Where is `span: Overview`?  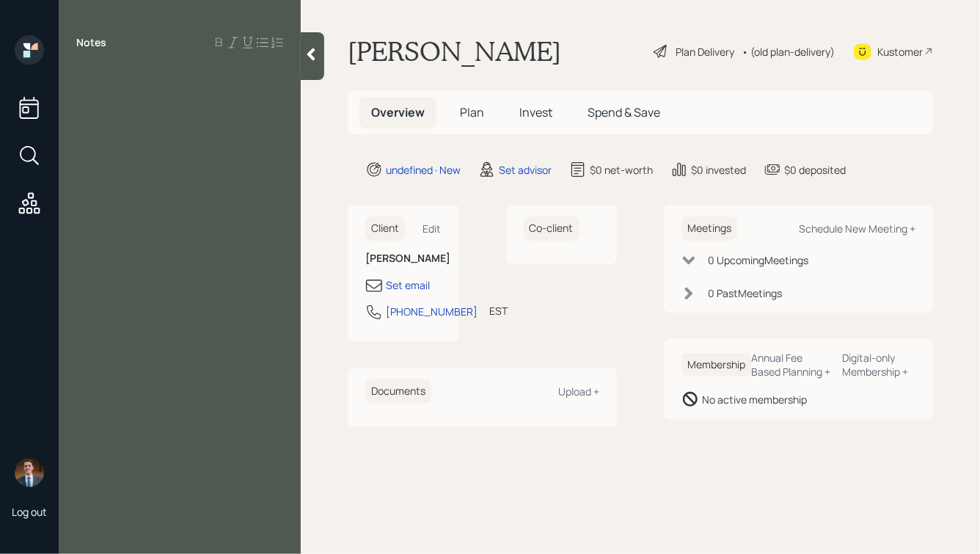
span: Overview is located at coordinates (398, 112).